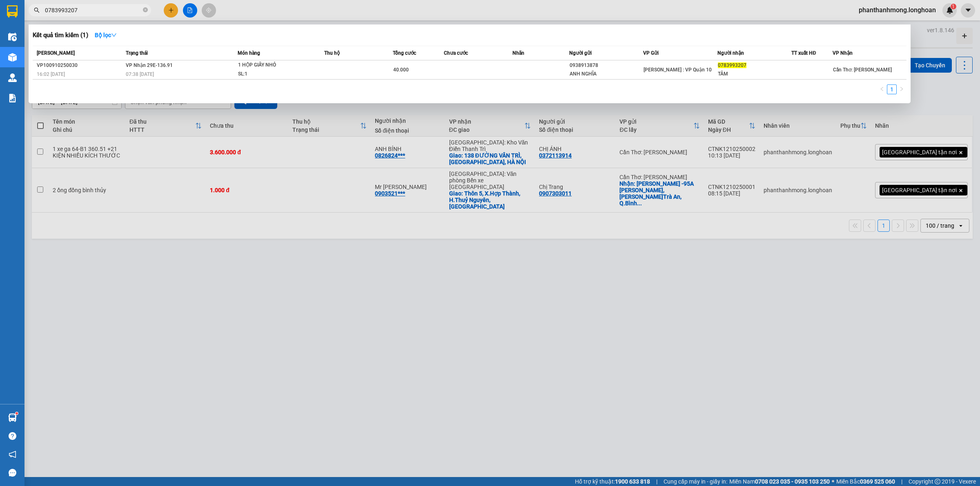 This screenshot has height=486, width=980. I want to click on span: message, so click(12, 472).